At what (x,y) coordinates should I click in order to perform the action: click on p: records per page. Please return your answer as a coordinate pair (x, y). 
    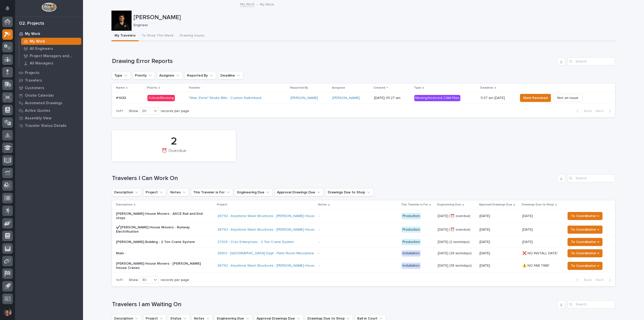
    Looking at the image, I should click on (175, 111).